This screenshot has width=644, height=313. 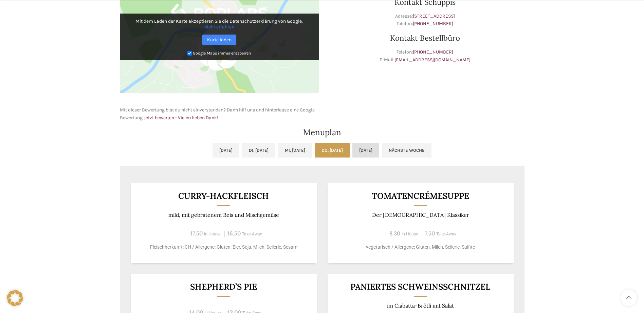 I want to click on a: Mehr erfahren, so click(x=219, y=27).